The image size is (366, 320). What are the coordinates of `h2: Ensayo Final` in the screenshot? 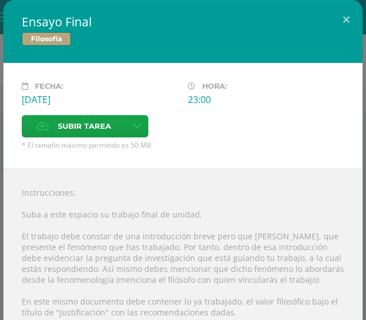 It's located at (183, 22).